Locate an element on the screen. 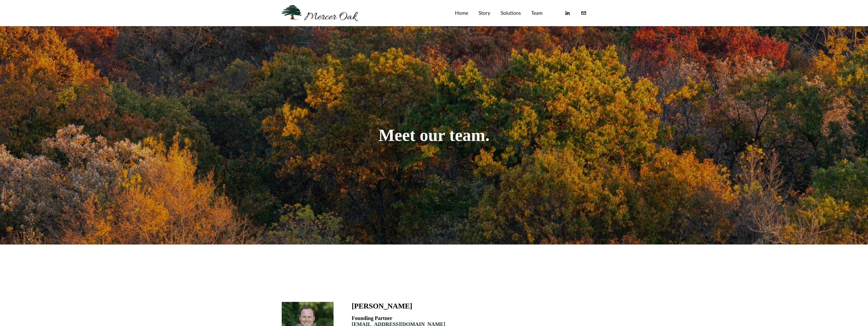 This screenshot has width=868, height=326. a: linkedin-unauth is located at coordinates (567, 13).